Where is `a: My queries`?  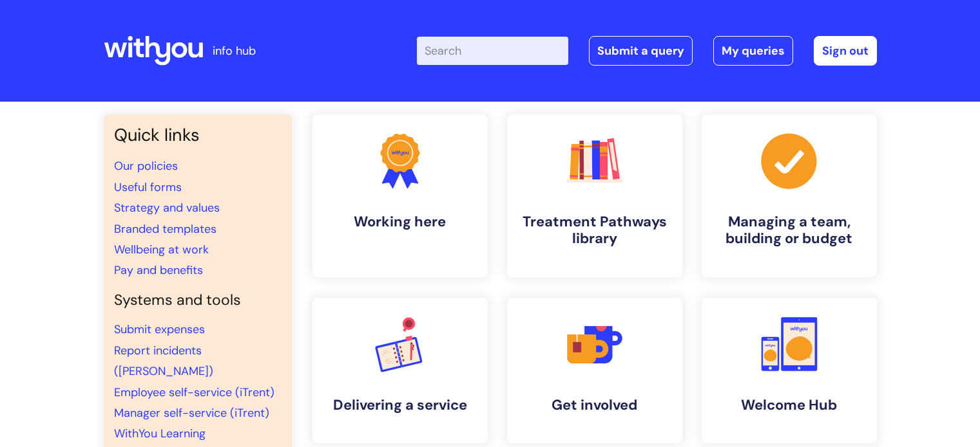 a: My queries is located at coordinates (753, 51).